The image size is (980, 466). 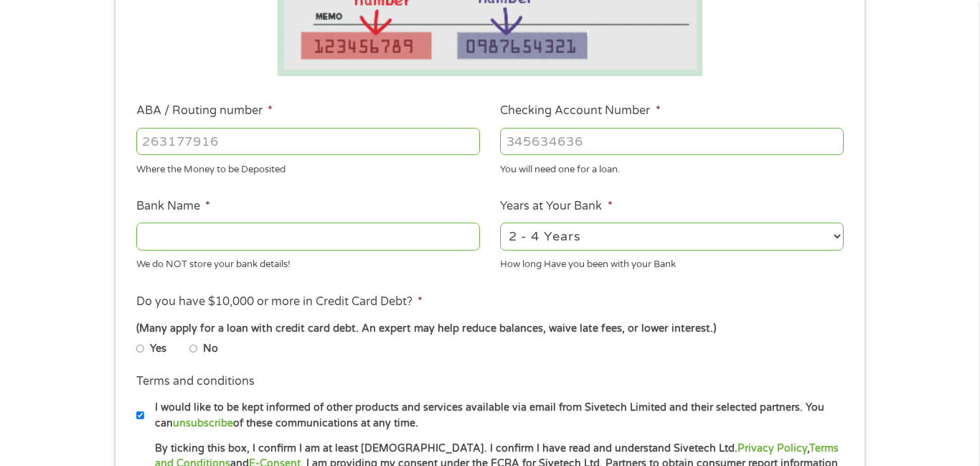 What do you see at coordinates (308, 141) in the screenshot?
I see `input: 263177916` at bounding box center [308, 141].